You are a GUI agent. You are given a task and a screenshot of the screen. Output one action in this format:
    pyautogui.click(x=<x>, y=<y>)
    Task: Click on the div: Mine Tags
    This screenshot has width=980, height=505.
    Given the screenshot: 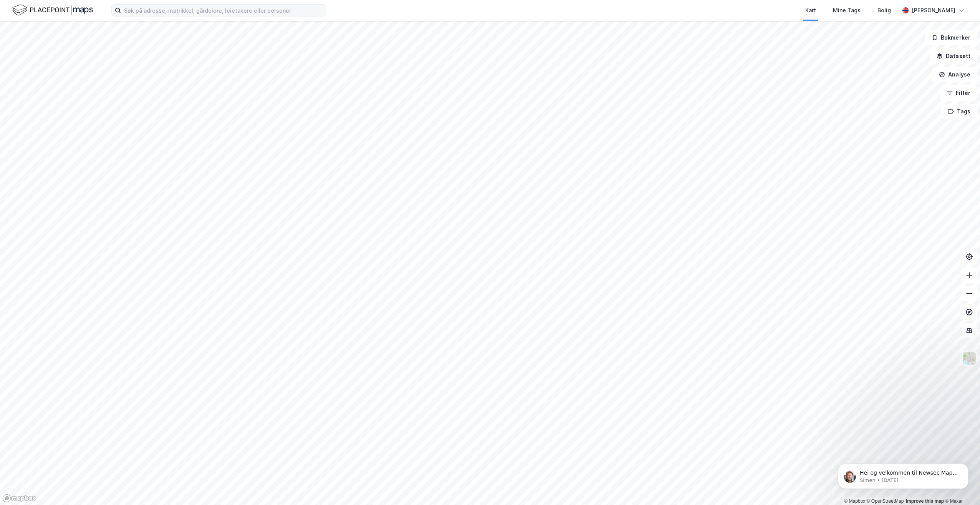 What is the action you would take?
    pyautogui.click(x=847, y=11)
    